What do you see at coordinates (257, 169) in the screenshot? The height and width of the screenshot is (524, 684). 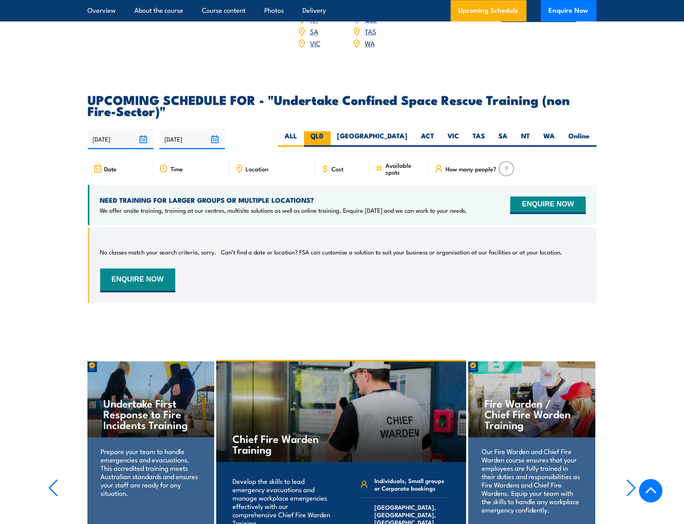 I see `span: Location` at bounding box center [257, 169].